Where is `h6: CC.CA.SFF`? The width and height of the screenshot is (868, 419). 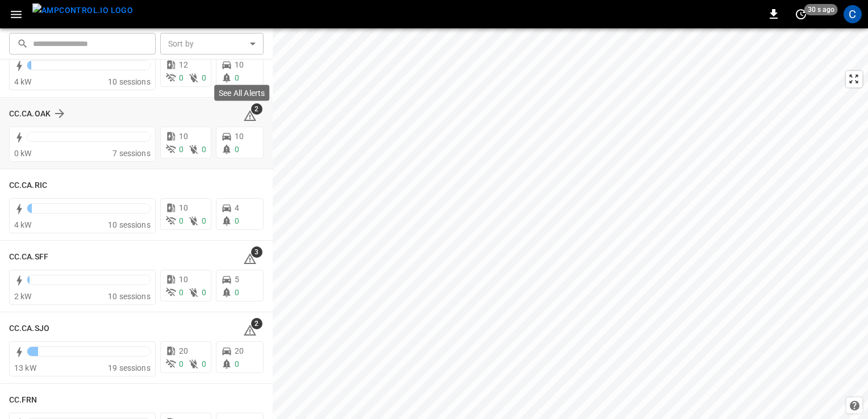
h6: CC.CA.SFF is located at coordinates (28, 257).